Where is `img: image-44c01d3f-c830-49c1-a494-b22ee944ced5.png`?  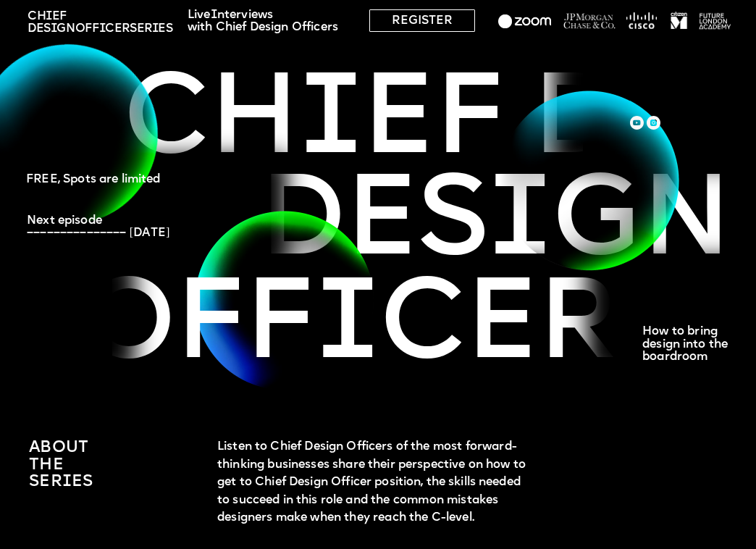 img: image-44c01d3f-c830-49c1-a494-b22ee944ced5.png is located at coordinates (525, 21).